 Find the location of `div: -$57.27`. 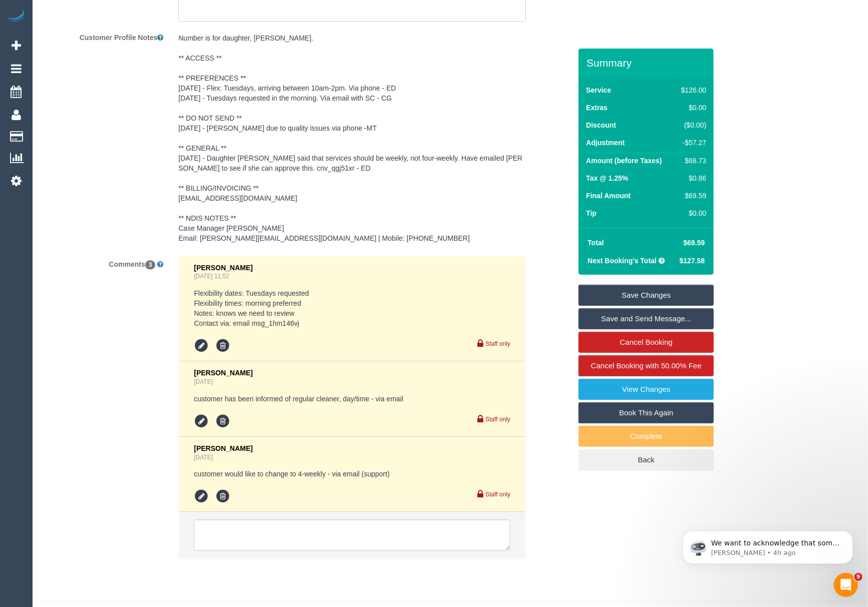

div: -$57.27 is located at coordinates (691, 143).